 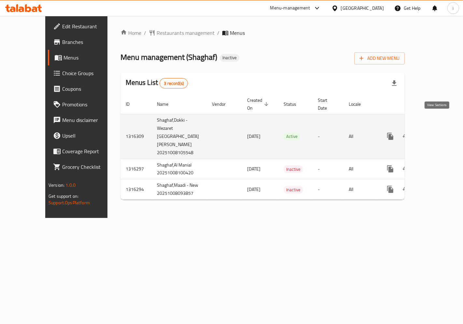 I want to click on div: Export file, so click(x=394, y=83).